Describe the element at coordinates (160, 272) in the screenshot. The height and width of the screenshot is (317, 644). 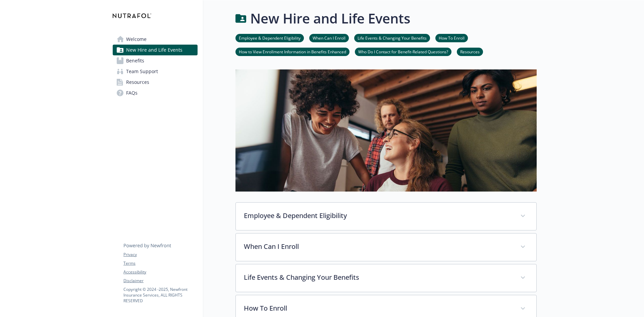
I see `a: Accessibility` at that location.